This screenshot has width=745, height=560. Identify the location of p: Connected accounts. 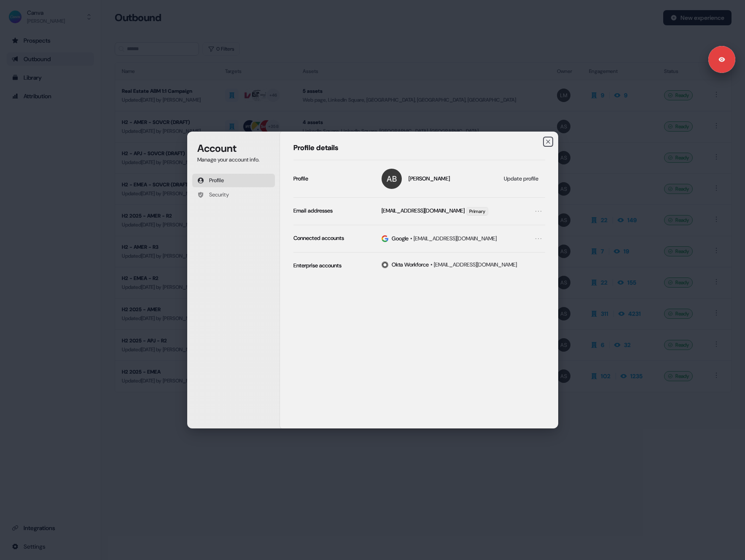
(319, 238).